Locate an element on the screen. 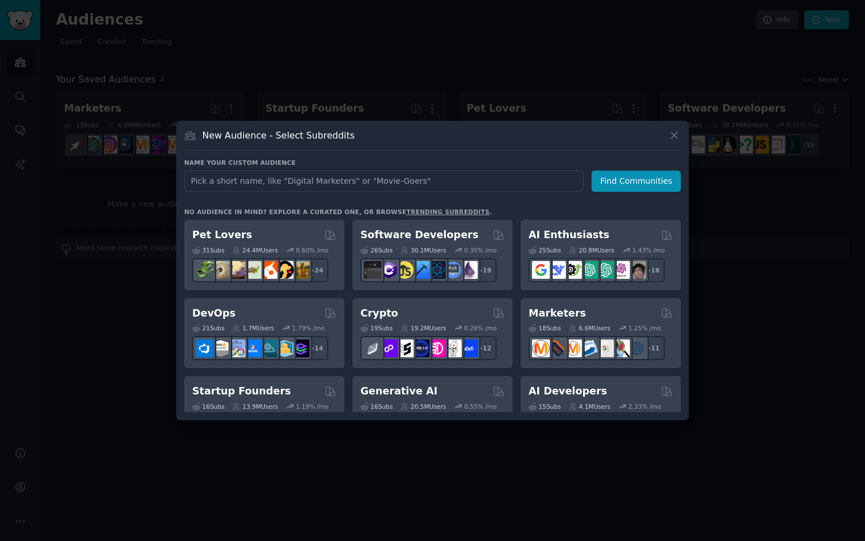  h2: Generative AI is located at coordinates (399, 391).